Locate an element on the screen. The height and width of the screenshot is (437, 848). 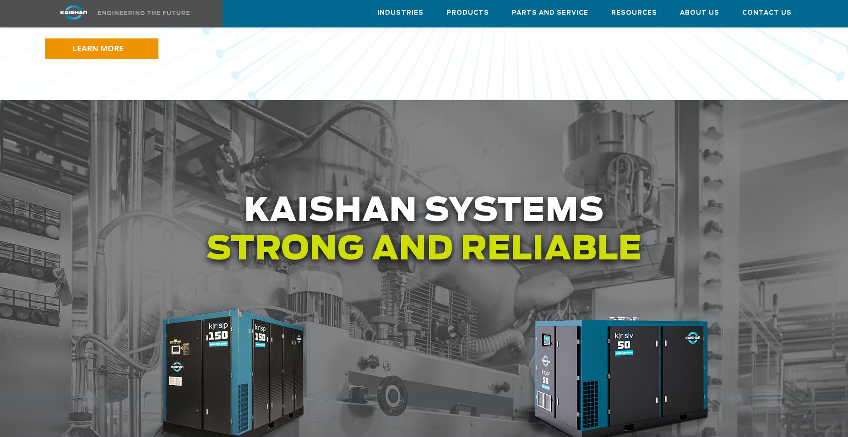
span: LEARN MORE is located at coordinates (98, 48).